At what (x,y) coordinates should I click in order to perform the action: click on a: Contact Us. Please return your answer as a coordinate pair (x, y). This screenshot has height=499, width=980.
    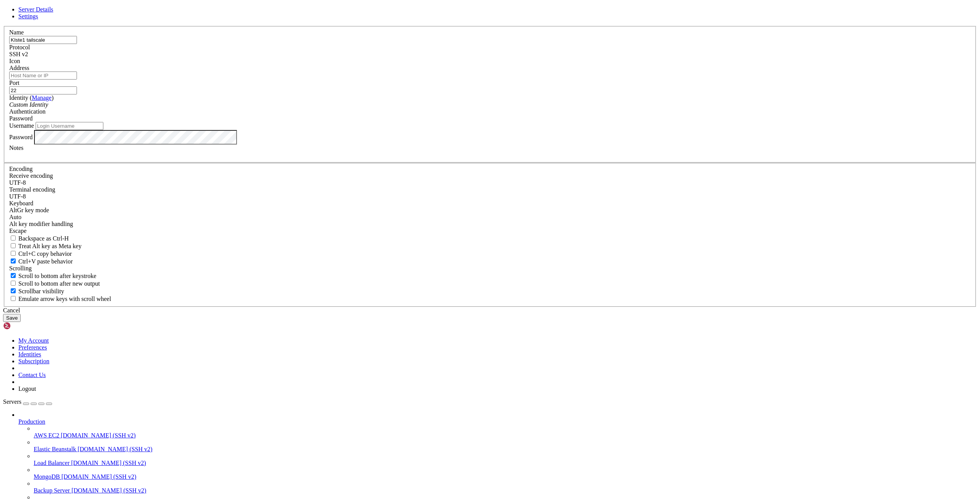
    Looking at the image, I should click on (32, 375).